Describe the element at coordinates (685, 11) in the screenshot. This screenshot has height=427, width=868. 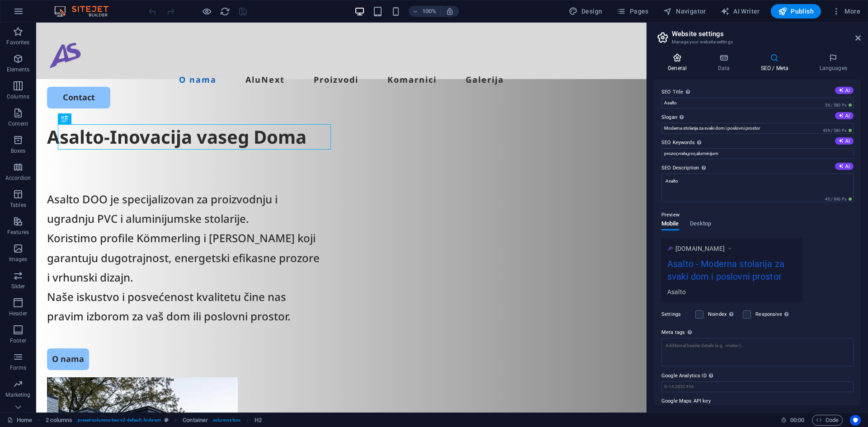
I see `span: Navigator` at that location.